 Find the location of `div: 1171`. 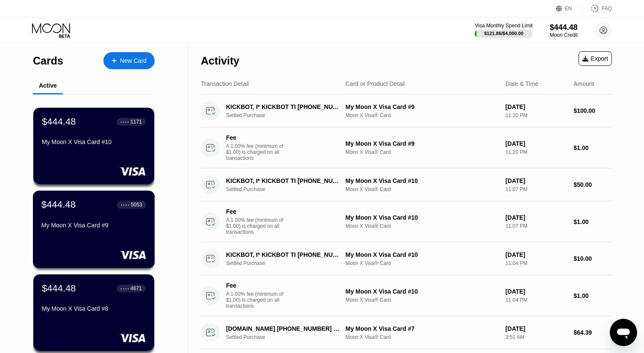

div: 1171 is located at coordinates (136, 122).